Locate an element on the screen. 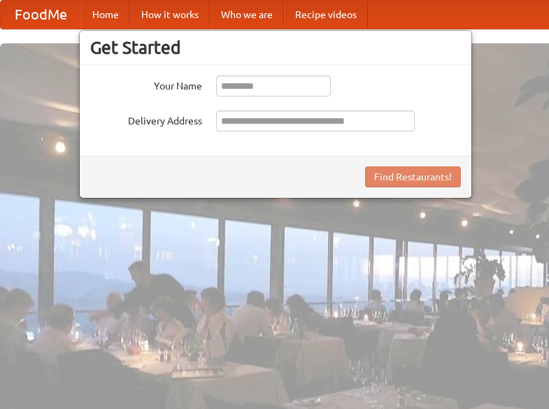  a: FoodMe is located at coordinates (41, 15).